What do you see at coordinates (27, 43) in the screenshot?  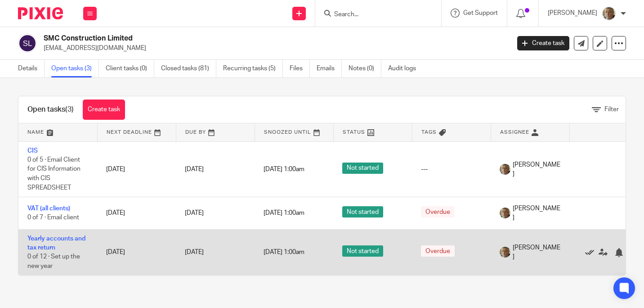 I see `img: svg%3E` at bounding box center [27, 43].